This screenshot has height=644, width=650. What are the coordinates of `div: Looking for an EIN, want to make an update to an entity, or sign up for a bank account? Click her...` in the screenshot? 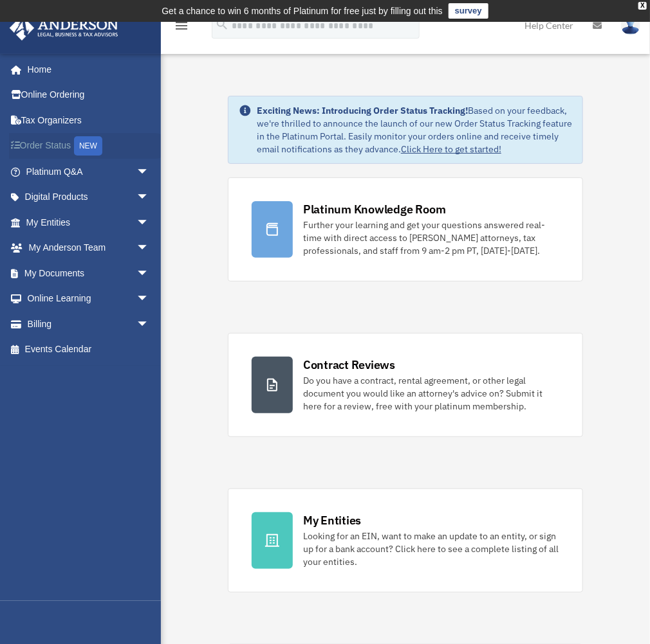 It's located at (431, 549).